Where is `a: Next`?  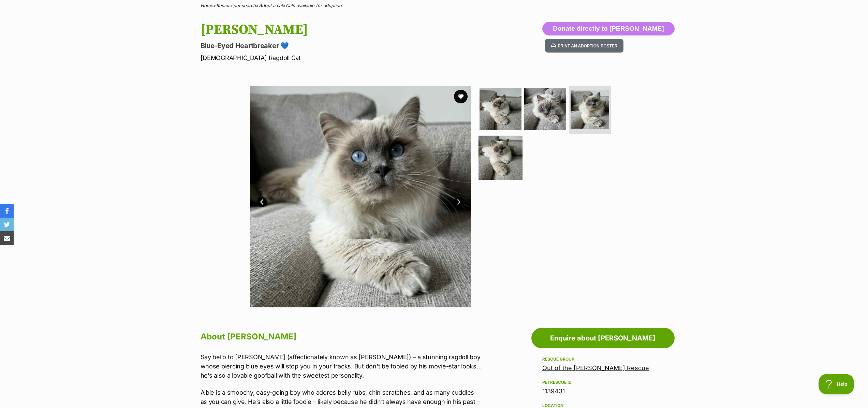 a: Next is located at coordinates (459, 202).